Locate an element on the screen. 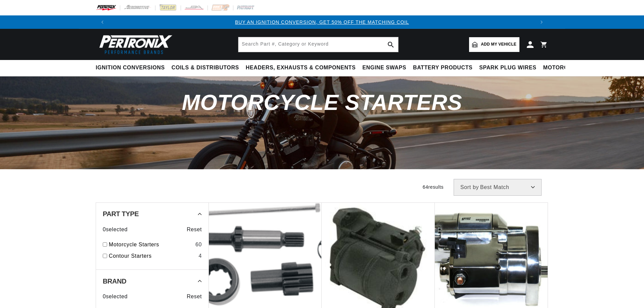 This screenshot has height=308, width=644. span: Part Type is located at coordinates (121, 214).